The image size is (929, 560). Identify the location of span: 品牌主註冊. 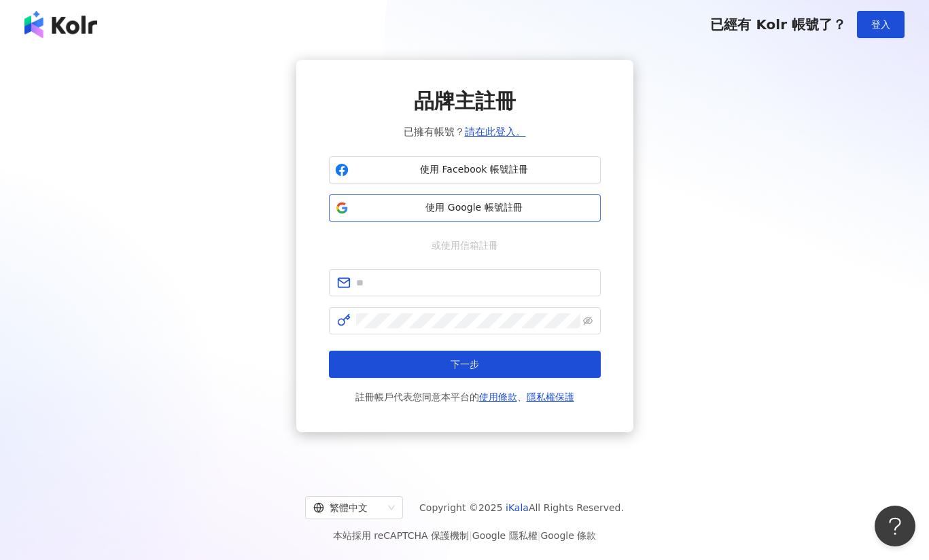
(465, 101).